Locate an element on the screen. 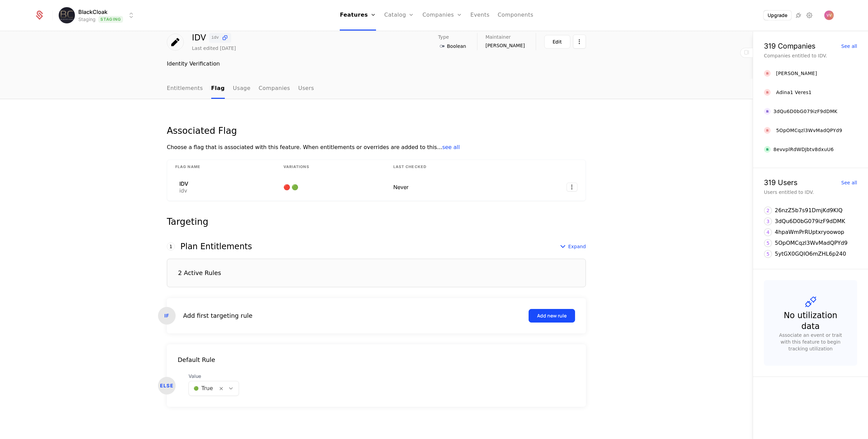 The height and width of the screenshot is (439, 868). img: Victor Vlad is located at coordinates (829, 16).